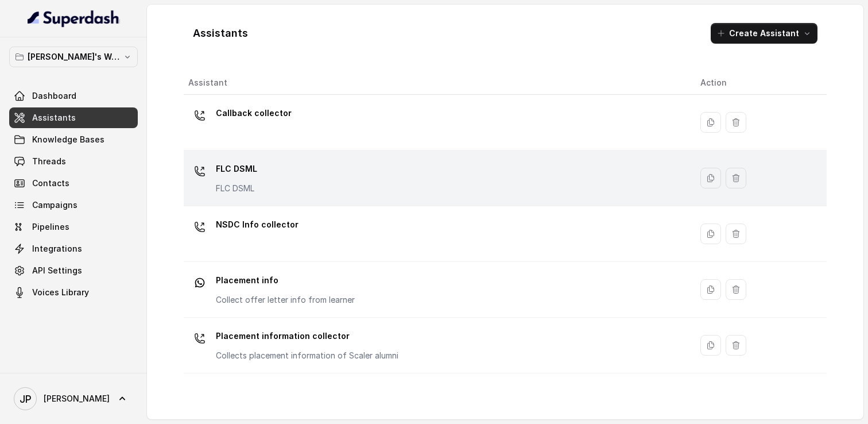  What do you see at coordinates (73, 118) in the screenshot?
I see `a: Assistants` at bounding box center [73, 118].